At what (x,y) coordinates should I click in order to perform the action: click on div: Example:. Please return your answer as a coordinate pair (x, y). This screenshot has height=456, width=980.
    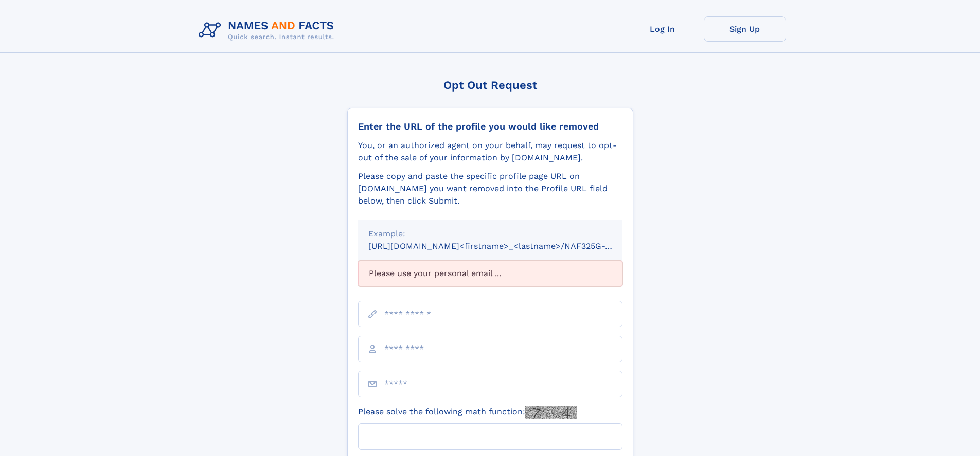
    Looking at the image, I should click on (491, 234).